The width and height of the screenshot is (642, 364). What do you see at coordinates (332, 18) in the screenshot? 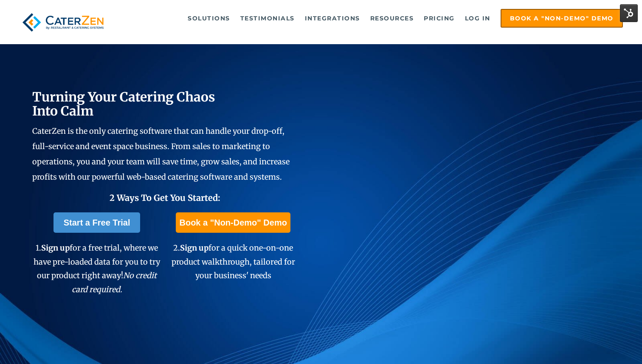
I see `a: Integrations` at bounding box center [332, 18].